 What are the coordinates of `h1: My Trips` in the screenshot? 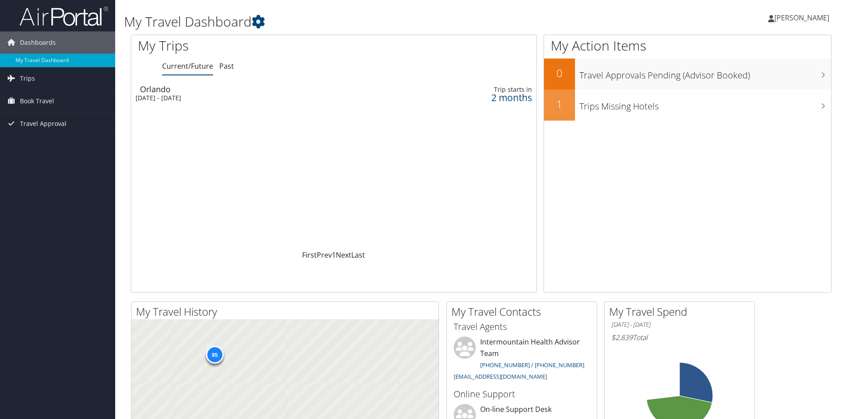 It's located at (249, 46).